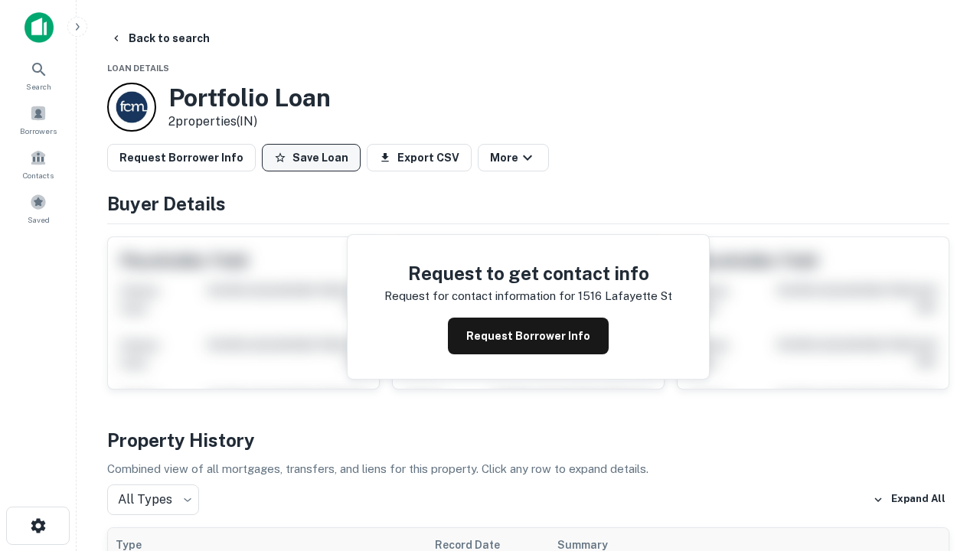 Image resolution: width=980 pixels, height=551 pixels. Describe the element at coordinates (38, 208) in the screenshot. I see `a: Saved` at that location.